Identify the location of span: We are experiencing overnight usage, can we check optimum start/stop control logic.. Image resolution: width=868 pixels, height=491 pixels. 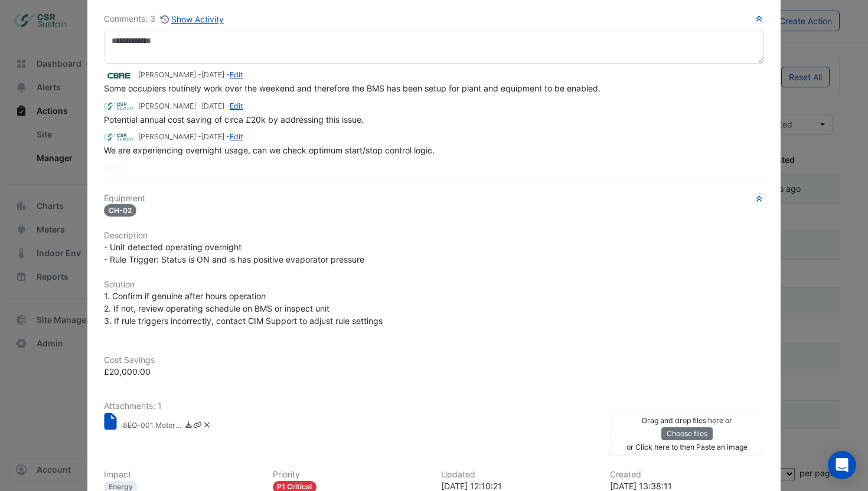
(269, 150).